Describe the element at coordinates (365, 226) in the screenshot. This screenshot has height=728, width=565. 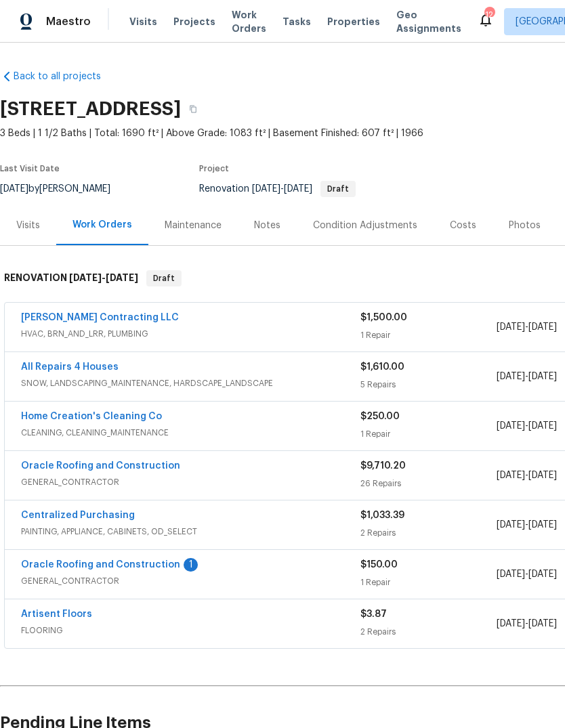
I see `div: Condition Adjustments` at that location.